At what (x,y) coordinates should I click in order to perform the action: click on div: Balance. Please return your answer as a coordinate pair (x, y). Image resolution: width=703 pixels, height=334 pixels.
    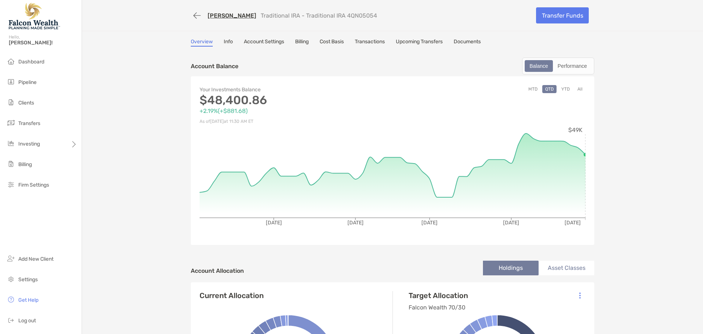
    Looking at the image, I should click on (539, 66).